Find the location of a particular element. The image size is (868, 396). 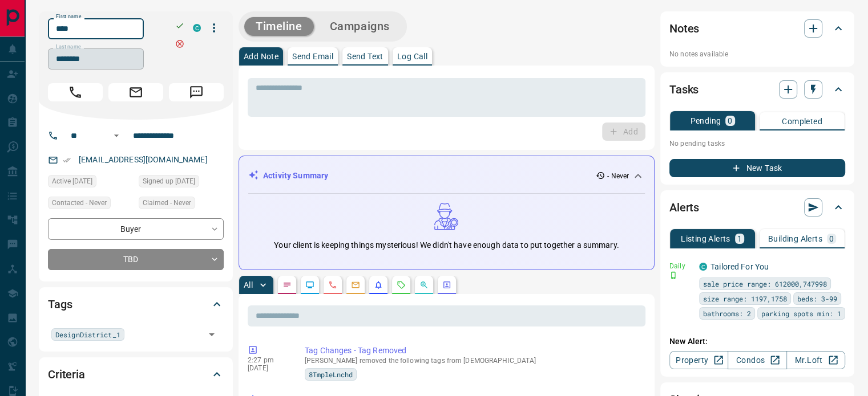

p: Tag Changes - Tag Removed is located at coordinates (472, 350).